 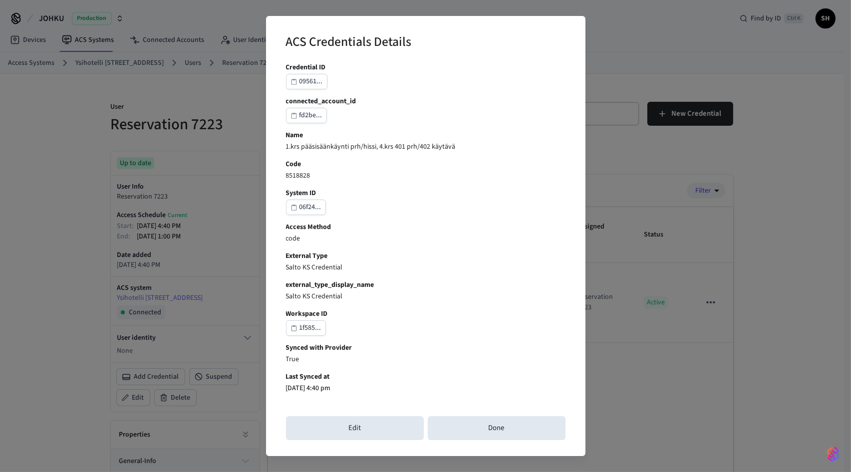 I want to click on button: Done, so click(x=497, y=428).